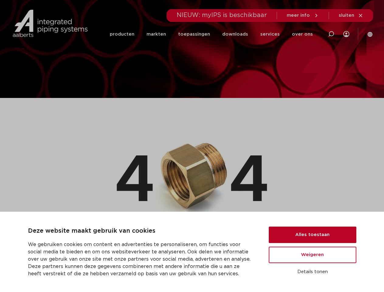 This screenshot has height=292, width=384. I want to click on span: sluiten, so click(346, 15).